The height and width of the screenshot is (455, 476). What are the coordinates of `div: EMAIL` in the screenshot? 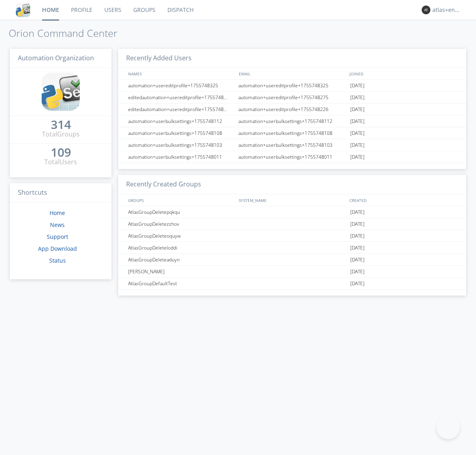 It's located at (292, 73).